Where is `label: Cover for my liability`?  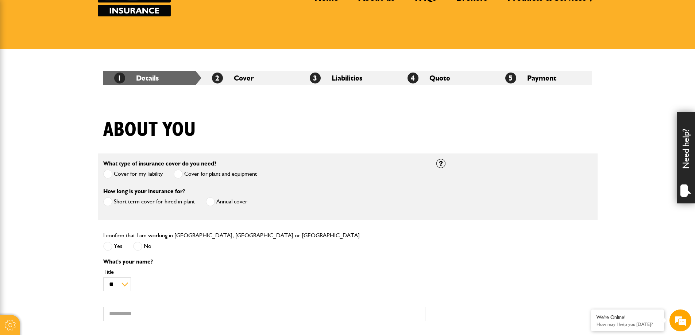
label: Cover for my liability is located at coordinates (133, 174).